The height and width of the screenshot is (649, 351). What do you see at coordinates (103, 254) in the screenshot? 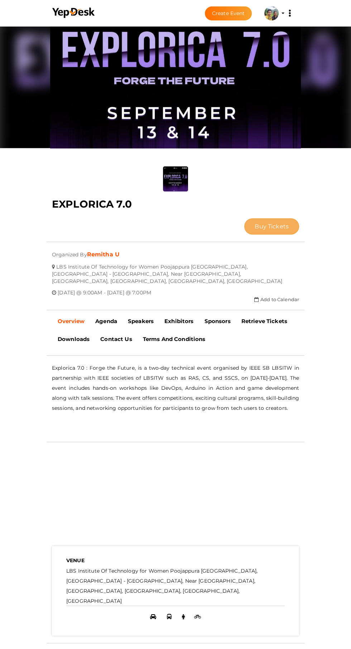
I see `a: Remitha U` at bounding box center [103, 254].